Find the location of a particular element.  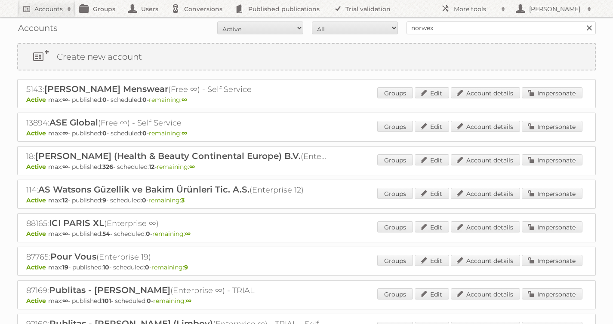

strong: 10 is located at coordinates (106, 268).